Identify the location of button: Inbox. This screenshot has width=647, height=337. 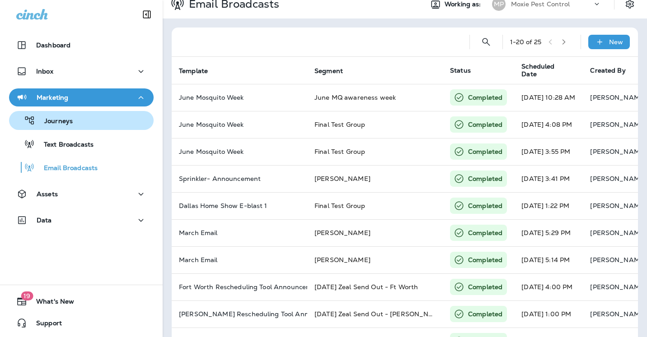
(81, 71).